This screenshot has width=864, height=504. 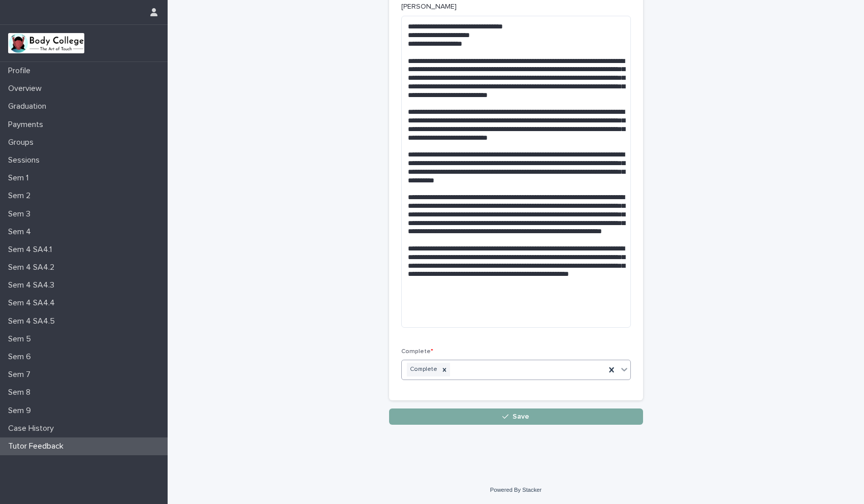 What do you see at coordinates (516, 416) in the screenshot?
I see `button: Save` at bounding box center [516, 416].